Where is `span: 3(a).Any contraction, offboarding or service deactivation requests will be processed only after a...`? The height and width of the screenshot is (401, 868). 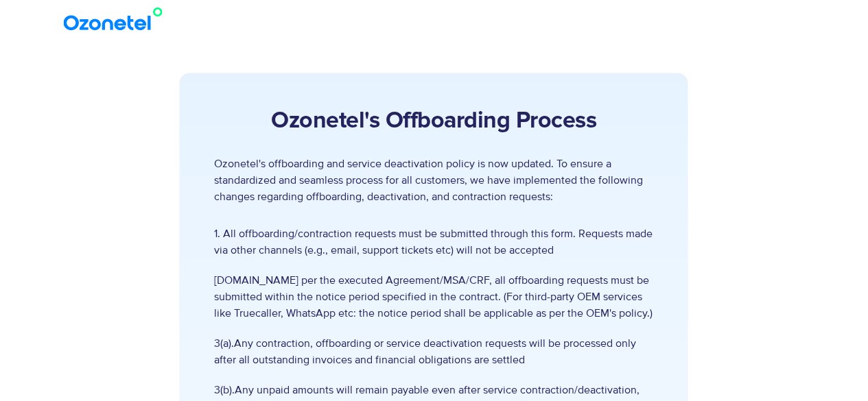 span: 3(a).Any contraction, offboarding or service deactivation requests will be processed only after a... is located at coordinates (434, 352).